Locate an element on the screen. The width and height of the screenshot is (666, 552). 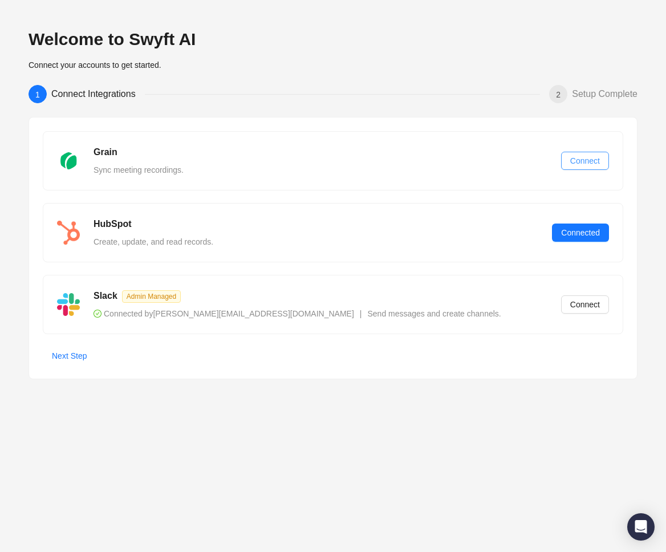
span: Admin Managed is located at coordinates (151, 297).